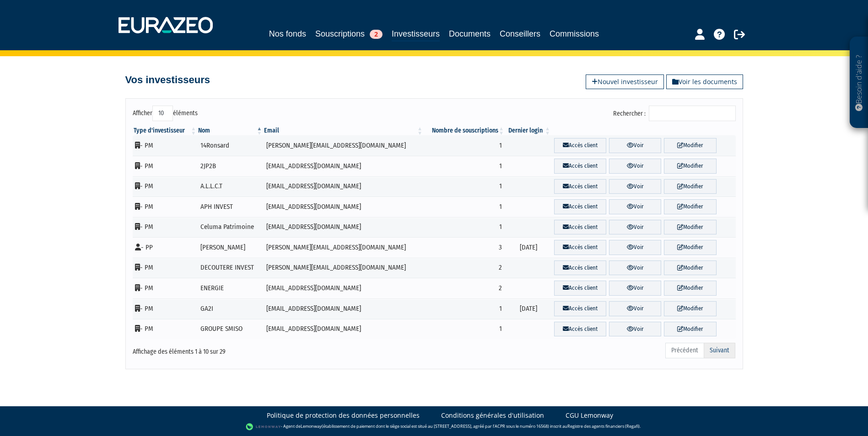  I want to click on th: Email : activer pour trier la colonne par ordre croissant, so click(343, 131).